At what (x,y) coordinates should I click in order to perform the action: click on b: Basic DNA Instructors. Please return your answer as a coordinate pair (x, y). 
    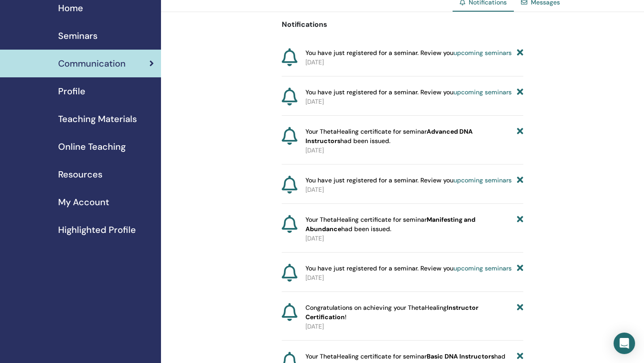
    Looking at the image, I should click on (460, 356).